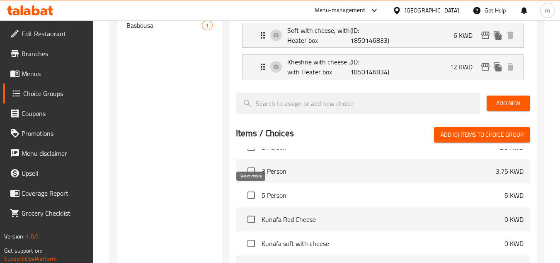 This screenshot has width=560, height=263. I want to click on span: Menu disclaimer, so click(54, 153).